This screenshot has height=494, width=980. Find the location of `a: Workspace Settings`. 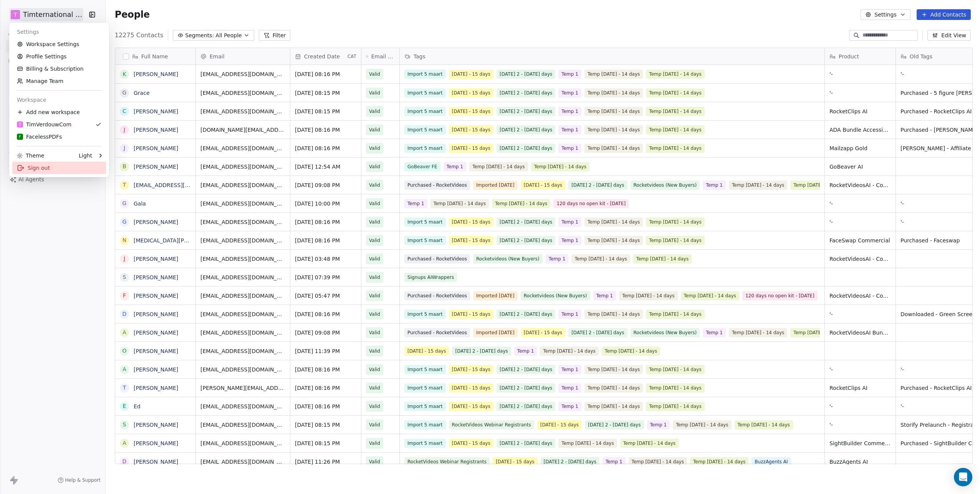

a: Workspace Settings is located at coordinates (59, 44).